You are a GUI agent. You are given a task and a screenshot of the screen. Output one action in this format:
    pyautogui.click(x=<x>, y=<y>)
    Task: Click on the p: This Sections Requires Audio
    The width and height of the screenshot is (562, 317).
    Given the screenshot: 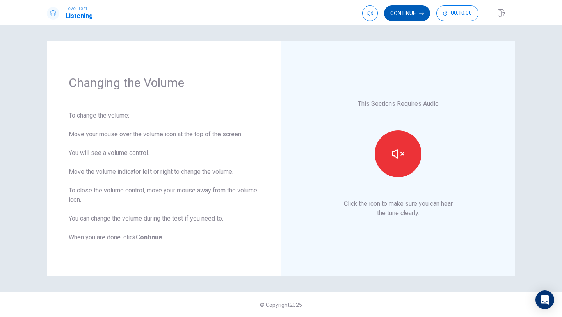 What is the action you would take?
    pyautogui.click(x=398, y=104)
    